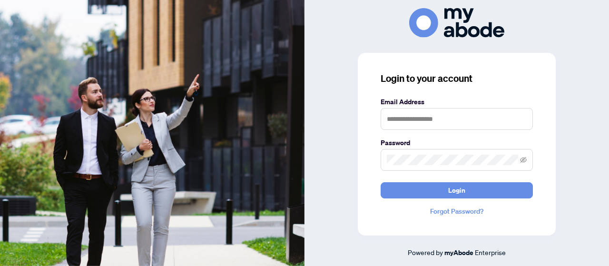 The width and height of the screenshot is (609, 266). What do you see at coordinates (457, 102) in the screenshot?
I see `label: Email Address` at bounding box center [457, 102].